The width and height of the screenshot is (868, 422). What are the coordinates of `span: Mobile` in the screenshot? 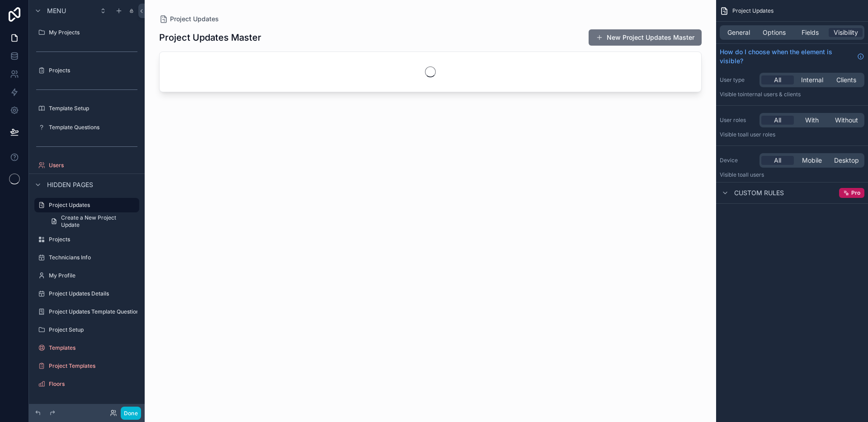 It's located at (812, 160).